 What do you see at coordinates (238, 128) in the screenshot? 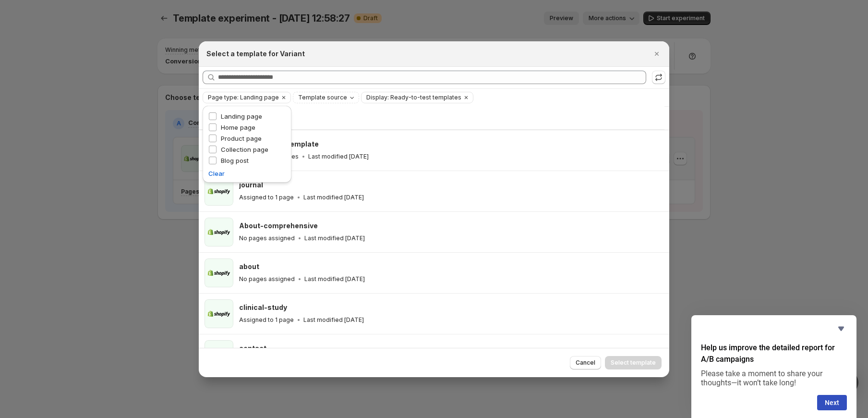
I see `span: Home page` at bounding box center [238, 128].